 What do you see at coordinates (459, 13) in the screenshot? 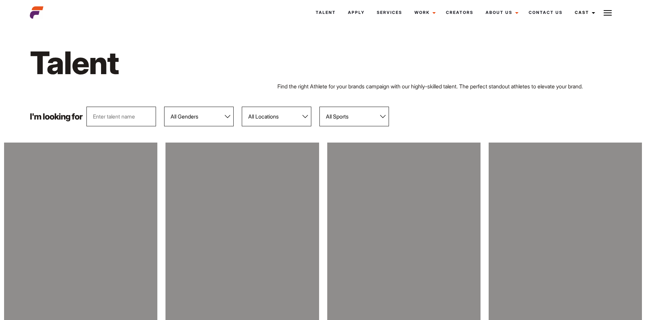
I see `a: Creators` at bounding box center [459, 13].